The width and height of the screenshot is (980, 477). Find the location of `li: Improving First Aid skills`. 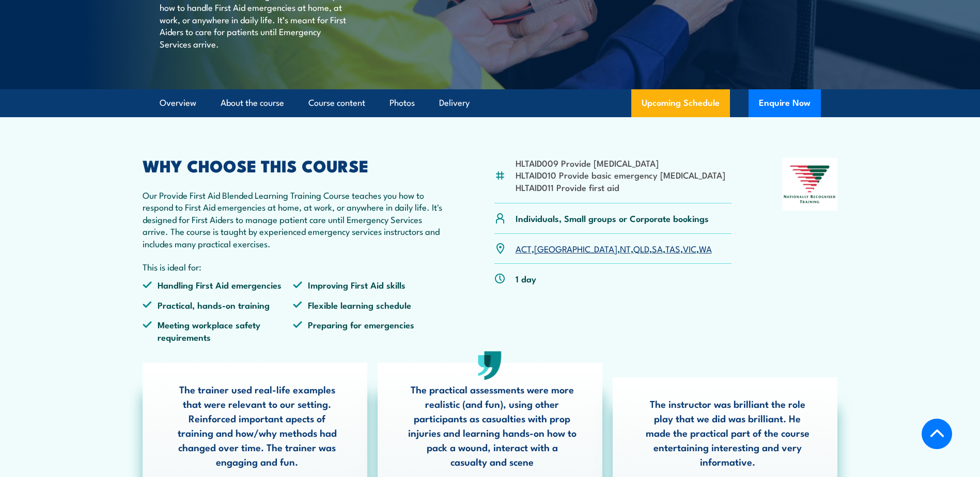

li: Improving First Aid skills is located at coordinates (368, 285).